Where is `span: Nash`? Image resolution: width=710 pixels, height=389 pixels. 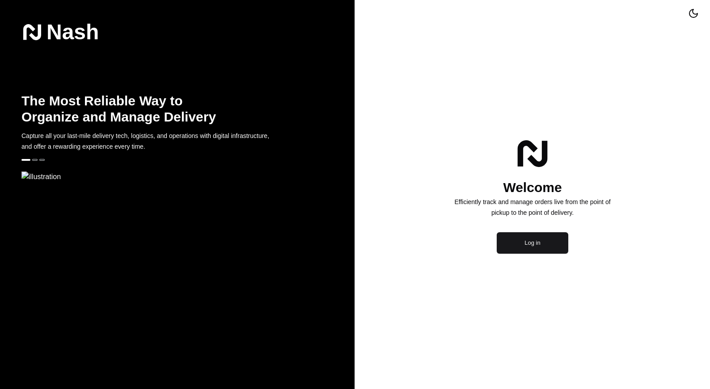
span: Nash is located at coordinates (72, 32).